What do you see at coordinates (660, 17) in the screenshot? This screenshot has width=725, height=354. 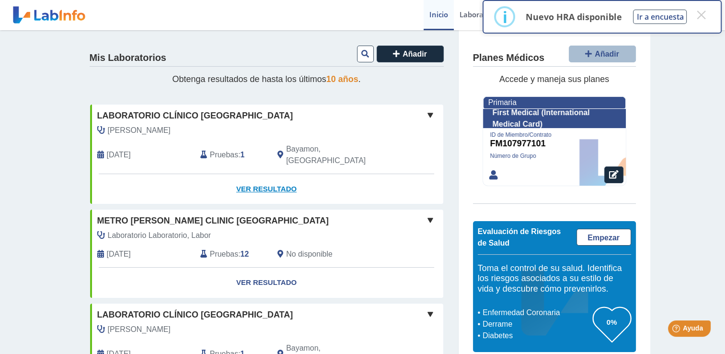 I see `button: Ir a encuesta` at bounding box center [660, 17].